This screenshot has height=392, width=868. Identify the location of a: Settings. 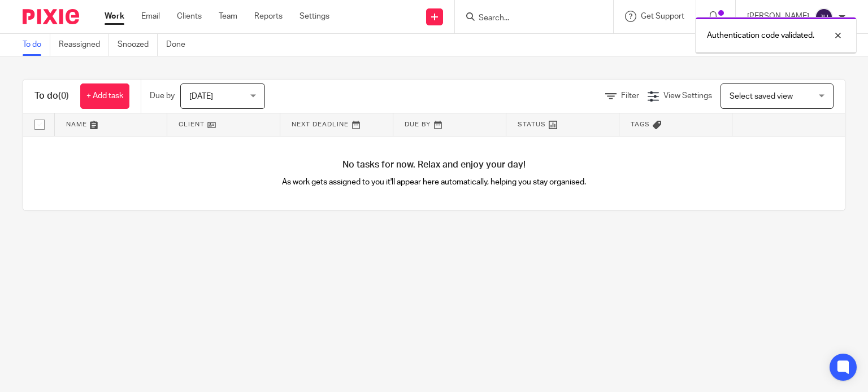
(314, 16).